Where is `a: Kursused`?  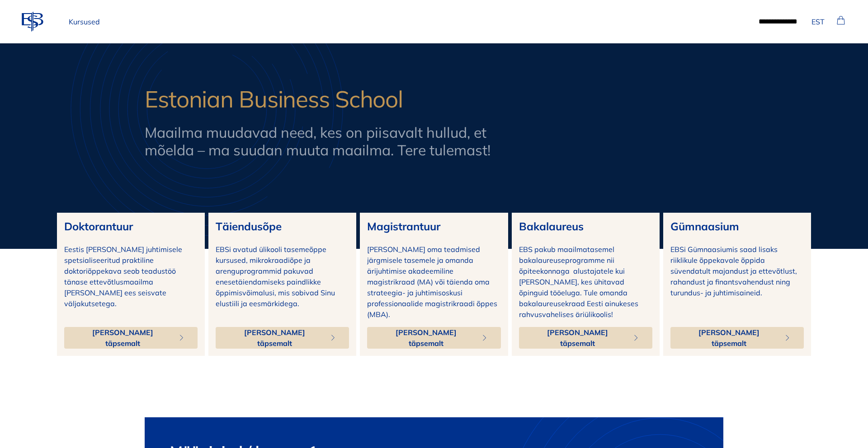 a: Kursused is located at coordinates (84, 22).